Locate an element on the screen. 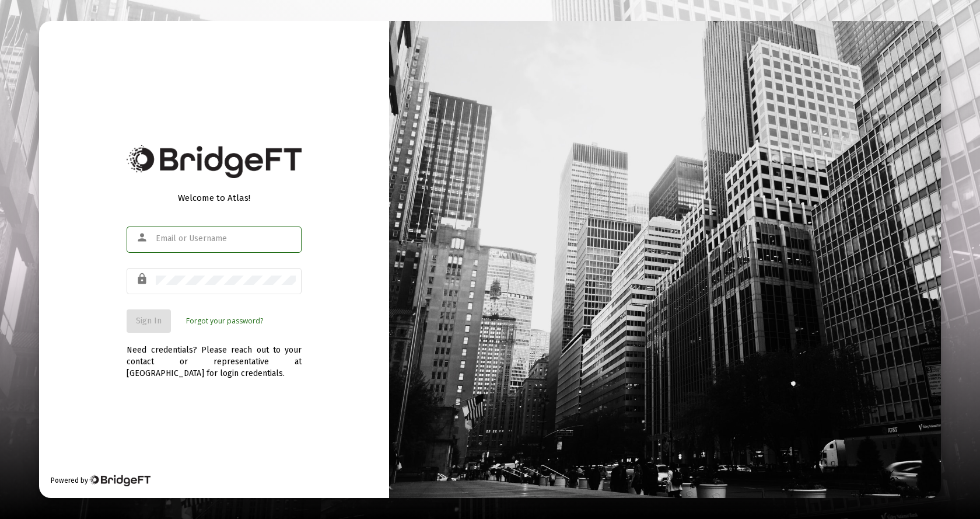  div: Welcome to Atlas! is located at coordinates (214, 198).